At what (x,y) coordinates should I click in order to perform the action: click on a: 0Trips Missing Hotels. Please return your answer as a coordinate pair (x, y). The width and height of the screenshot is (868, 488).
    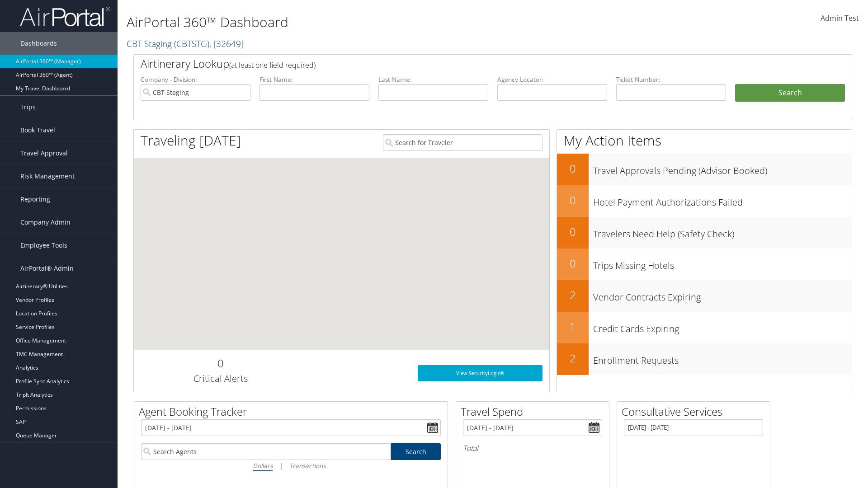
    Looking at the image, I should click on (704, 264).